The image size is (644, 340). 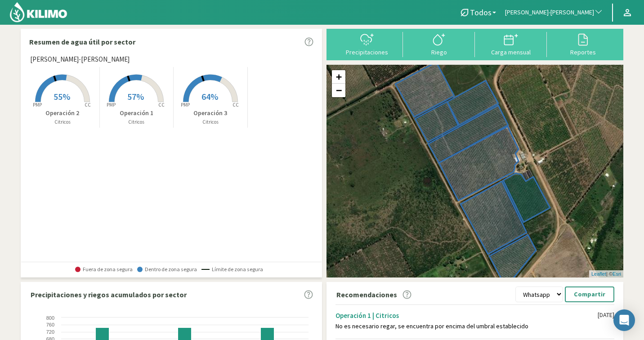 What do you see at coordinates (108, 295) in the screenshot?
I see `p: Precipitaciones y riegos acumulados por sector` at bounding box center [108, 295].